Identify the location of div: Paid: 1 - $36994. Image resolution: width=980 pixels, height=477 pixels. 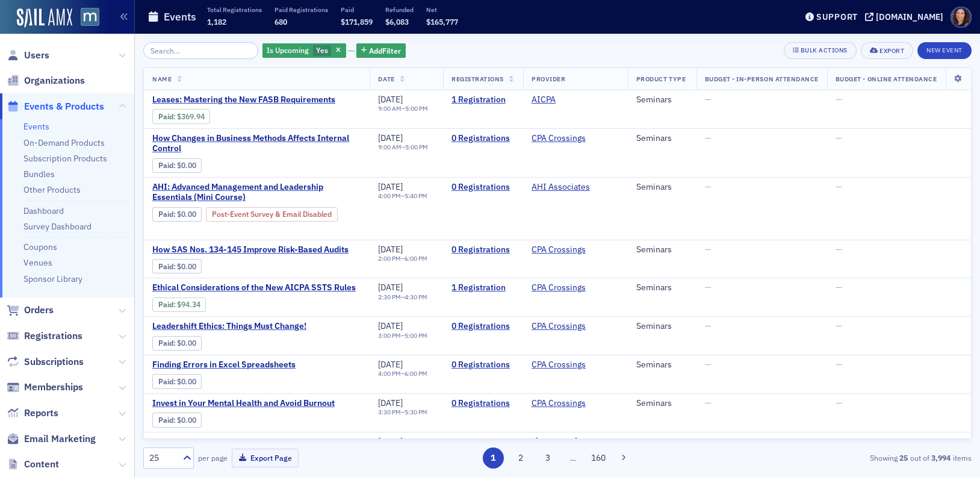
(182, 117).